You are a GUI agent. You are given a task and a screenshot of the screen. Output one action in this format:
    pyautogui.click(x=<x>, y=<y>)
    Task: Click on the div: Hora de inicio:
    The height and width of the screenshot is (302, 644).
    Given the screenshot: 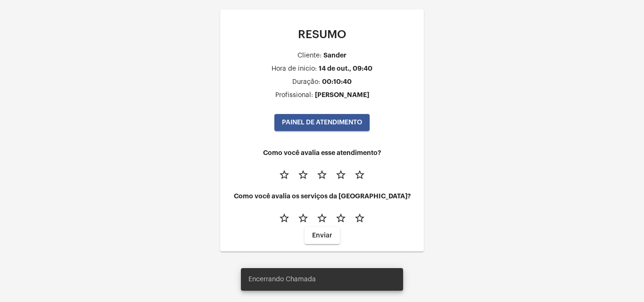 What is the action you would take?
    pyautogui.click(x=294, y=69)
    